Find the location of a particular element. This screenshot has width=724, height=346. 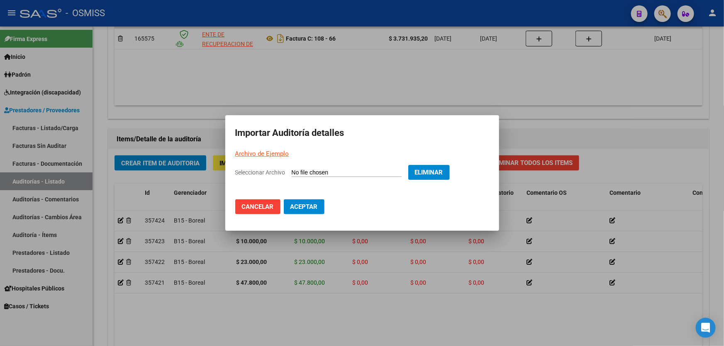

div: Open Intercom Messenger is located at coordinates (706, 328).